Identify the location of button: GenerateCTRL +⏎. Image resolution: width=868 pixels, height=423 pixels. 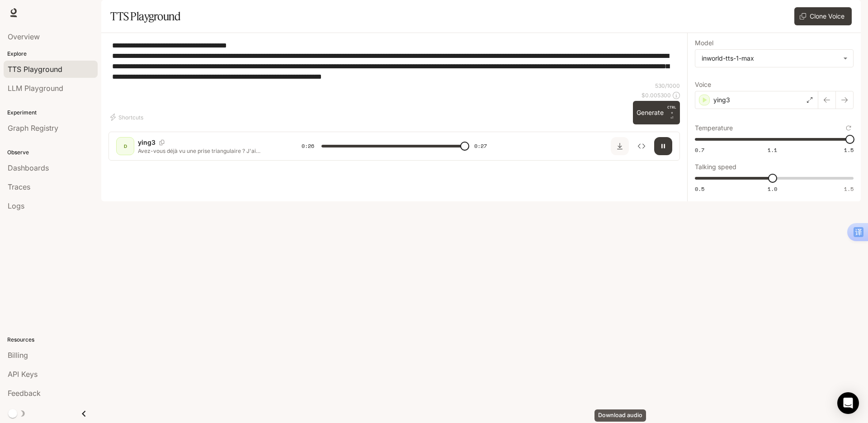
(657, 113).